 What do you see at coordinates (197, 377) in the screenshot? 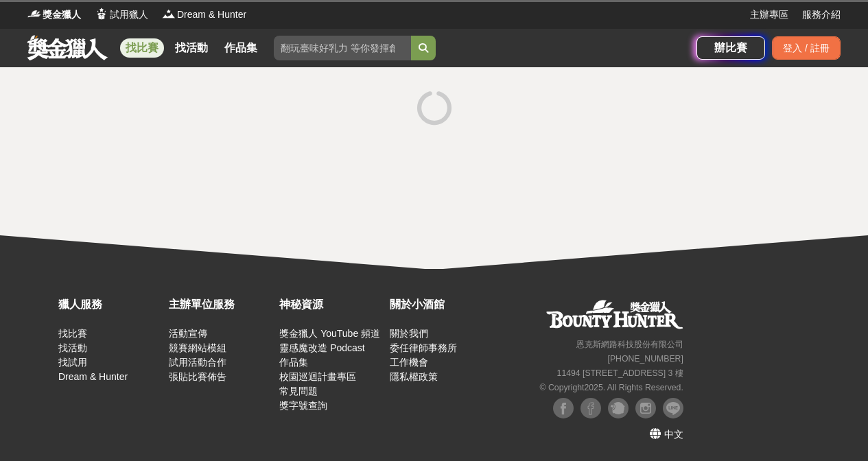
I see `a: 張貼比賽佈告` at bounding box center [197, 377].